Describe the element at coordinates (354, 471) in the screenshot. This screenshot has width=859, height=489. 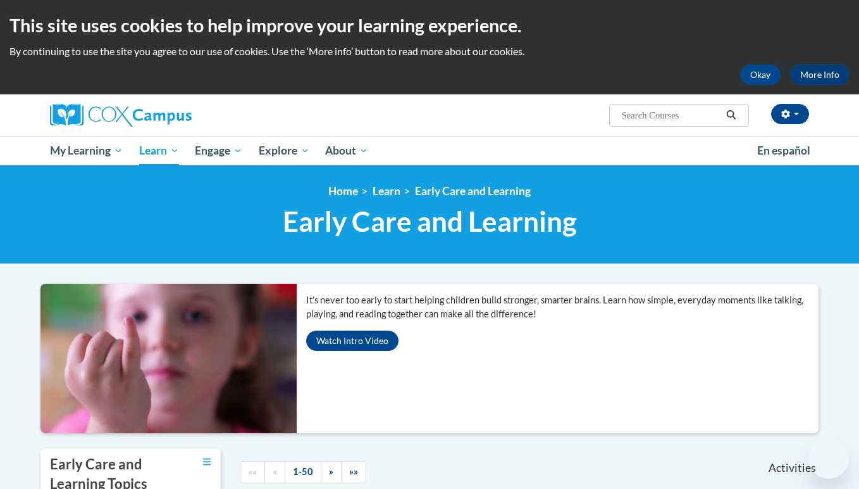
I see `a: End` at that location.